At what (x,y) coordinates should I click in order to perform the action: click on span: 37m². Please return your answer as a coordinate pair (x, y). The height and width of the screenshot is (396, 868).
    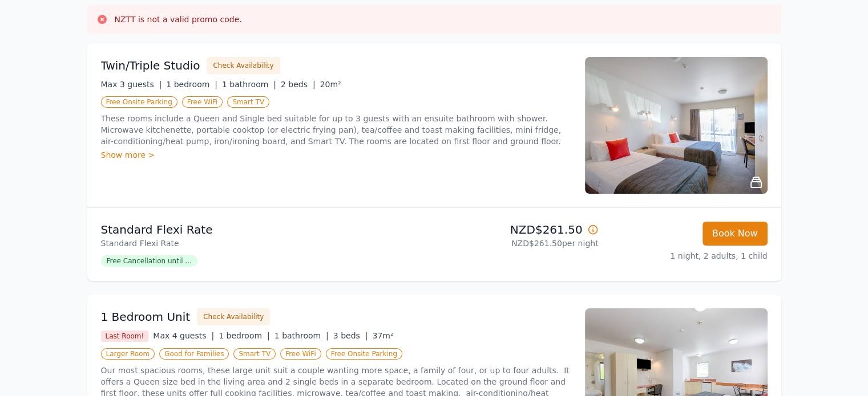
    Looking at the image, I should click on (382, 336).